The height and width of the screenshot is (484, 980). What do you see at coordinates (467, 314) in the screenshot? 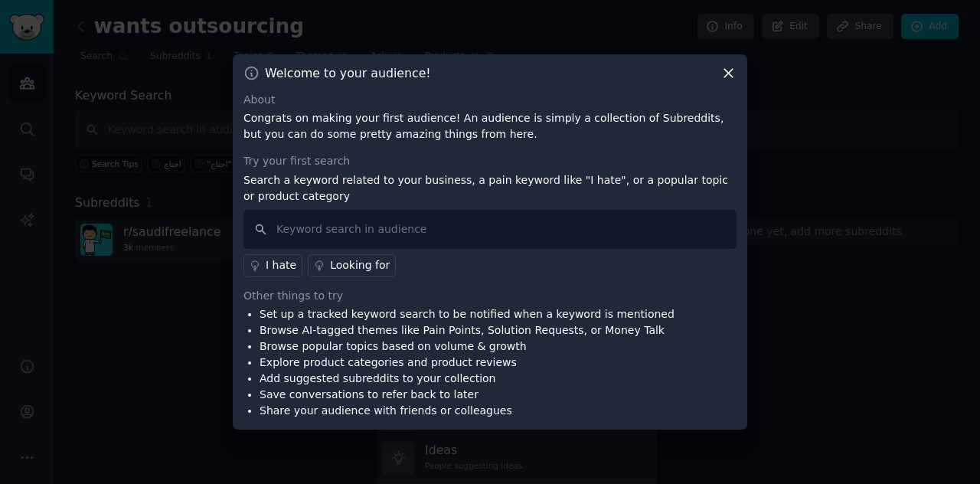
I see `li: Set up a tracked keyword search to be notified when a keyword is mentioned` at bounding box center [467, 314].